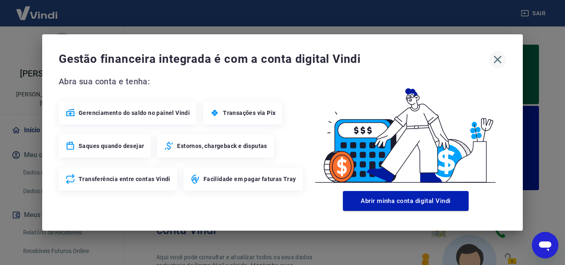 This screenshot has height=265, width=565. Describe the element at coordinates (134, 113) in the screenshot. I see `span: Gerenciamento do saldo no painel Vindi` at that location.